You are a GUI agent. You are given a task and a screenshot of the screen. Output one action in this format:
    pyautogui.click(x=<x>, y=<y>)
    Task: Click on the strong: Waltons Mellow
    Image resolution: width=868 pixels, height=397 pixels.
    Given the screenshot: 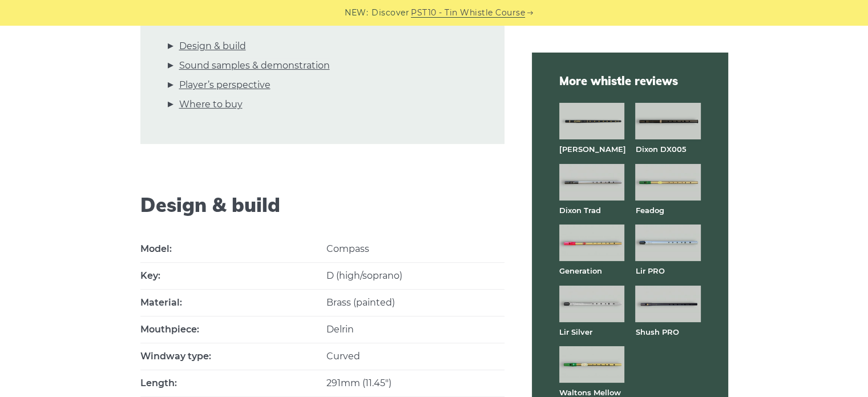 What is the action you would take?
    pyautogui.click(x=590, y=392)
    